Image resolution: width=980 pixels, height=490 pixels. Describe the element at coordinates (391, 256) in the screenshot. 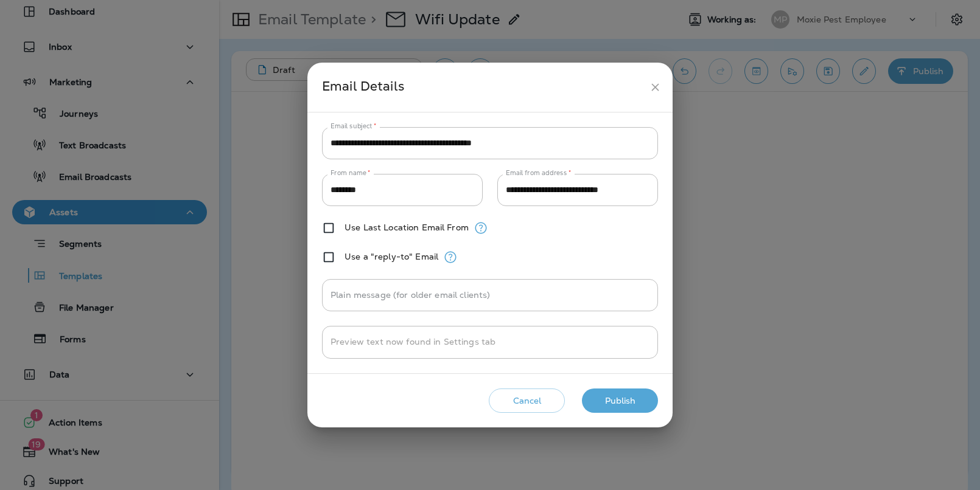

I see `label: Use a "reply-to" Email` at that location.